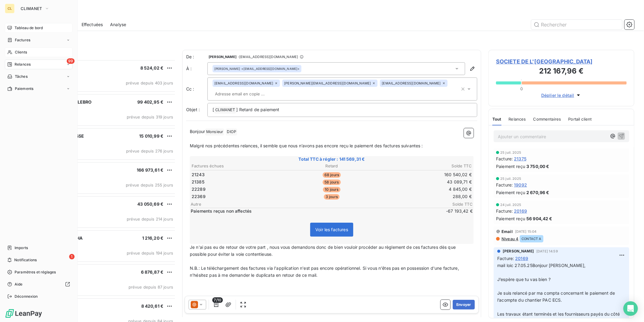 Image resolution: width=644 pixels, height=322 pixels. I want to click on input: Adresse email en copie ..., so click(248, 94).